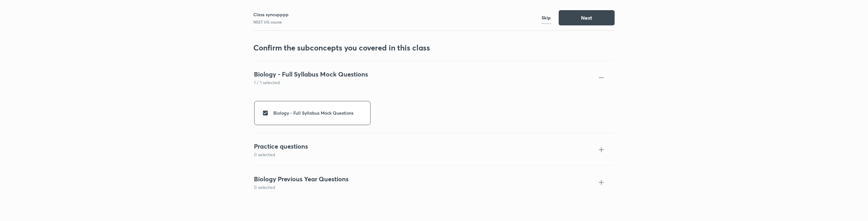  Describe the element at coordinates (314, 112) in the screenshot. I see `p: Biology - Full Syllabus Mock Questions` at that location.